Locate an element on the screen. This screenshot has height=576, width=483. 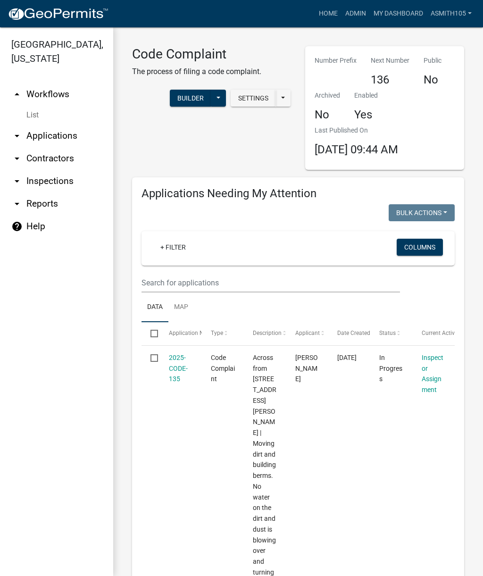
h4: Applications Needing My Attention is located at coordinates (298, 194).